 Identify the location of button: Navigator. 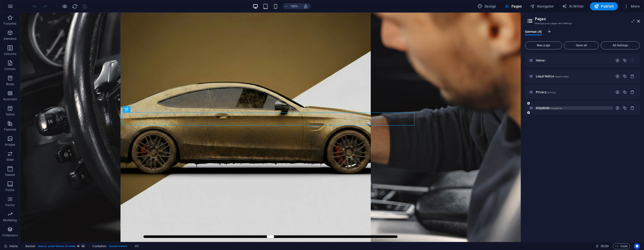
(542, 6).